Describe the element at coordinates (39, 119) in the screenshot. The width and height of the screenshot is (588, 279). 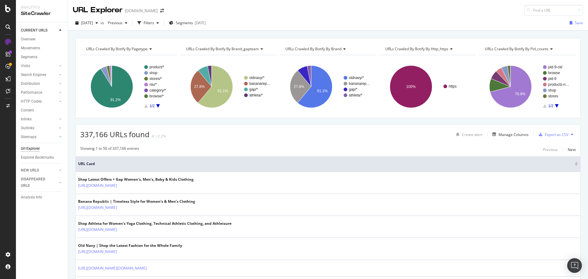
I see `a: Inlinks` at that location.